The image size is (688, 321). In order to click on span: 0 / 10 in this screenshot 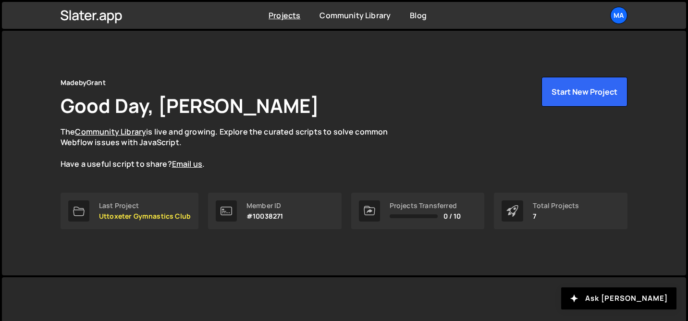, I will do `click(452, 216)`.